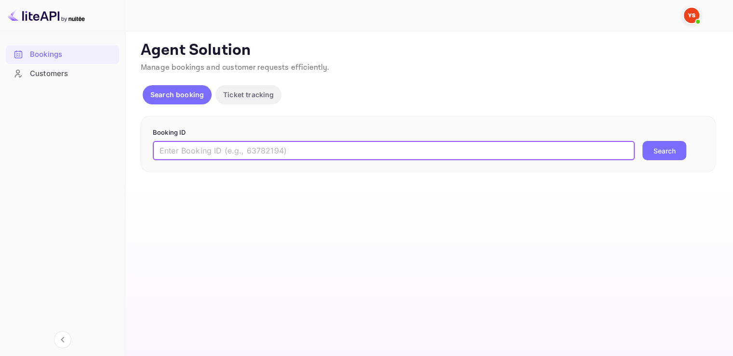 This screenshot has height=356, width=733. What do you see at coordinates (235, 67) in the screenshot?
I see `span: Manage bookings and customer requests efficiently.` at bounding box center [235, 67].